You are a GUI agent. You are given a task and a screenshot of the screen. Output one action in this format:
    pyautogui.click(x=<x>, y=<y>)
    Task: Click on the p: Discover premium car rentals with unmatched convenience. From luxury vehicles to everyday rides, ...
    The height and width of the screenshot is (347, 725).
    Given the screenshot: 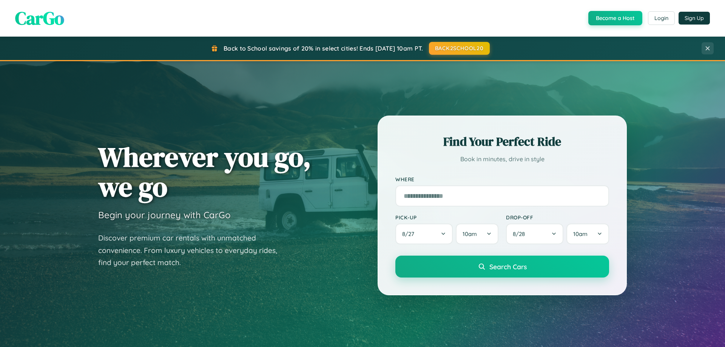 What is the action you would take?
    pyautogui.click(x=192, y=250)
    